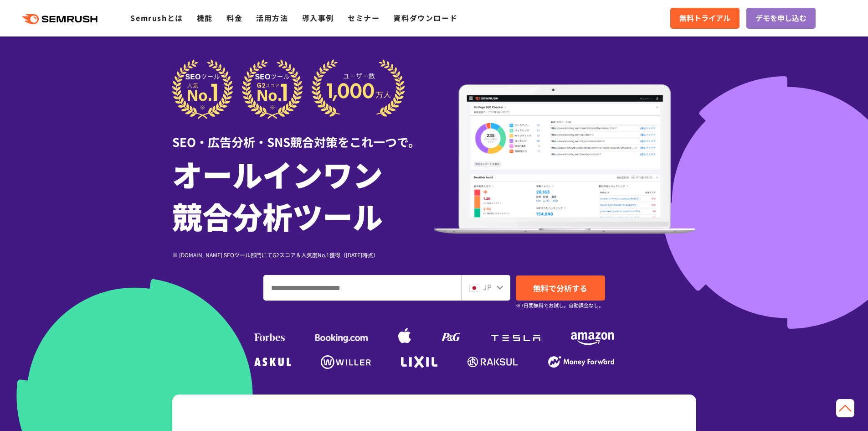  Describe the element at coordinates (318, 18) in the screenshot. I see `a: 導入事例` at that location.